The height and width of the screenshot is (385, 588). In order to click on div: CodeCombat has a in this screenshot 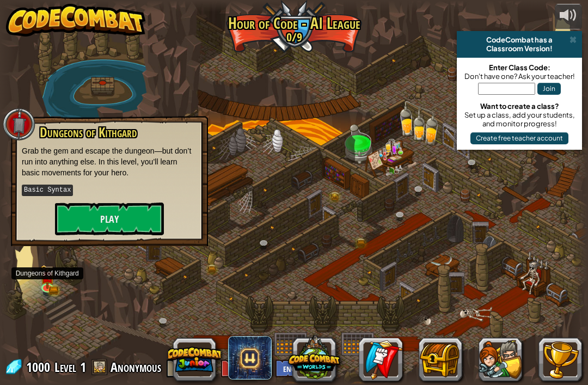, I will do `click(519, 40)`.